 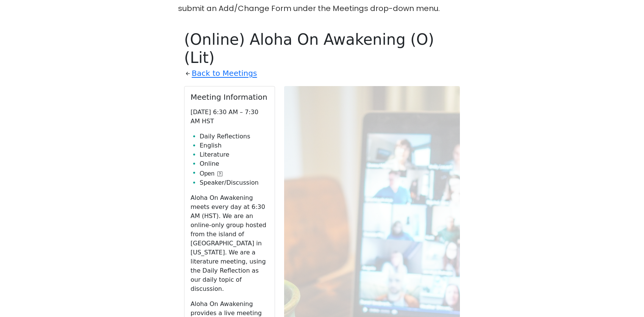 I want to click on button: Open, so click(x=211, y=174).